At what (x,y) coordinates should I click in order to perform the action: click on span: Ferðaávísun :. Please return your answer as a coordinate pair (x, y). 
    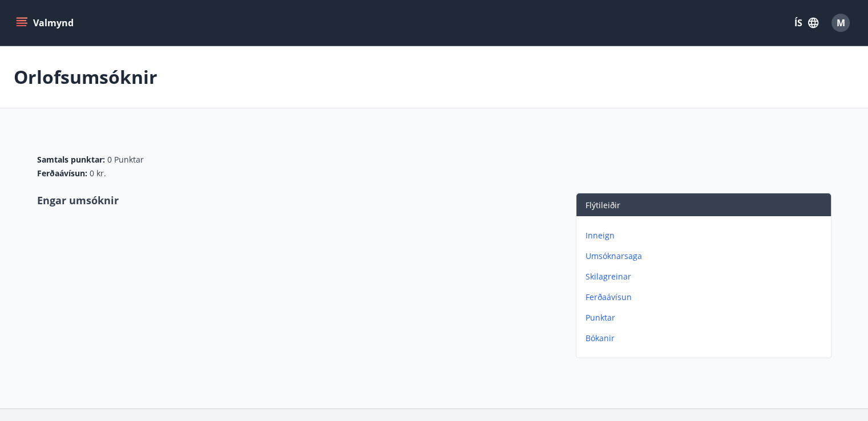
    Looking at the image, I should click on (62, 174).